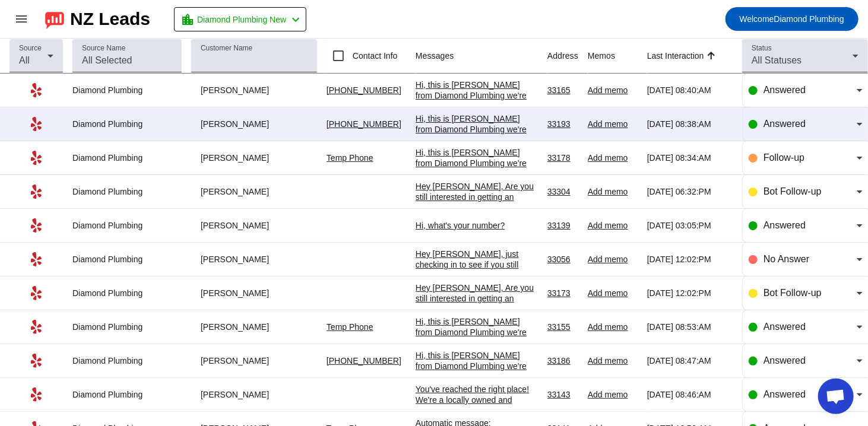 The image size is (868, 426). I want to click on span: All, so click(24, 60).